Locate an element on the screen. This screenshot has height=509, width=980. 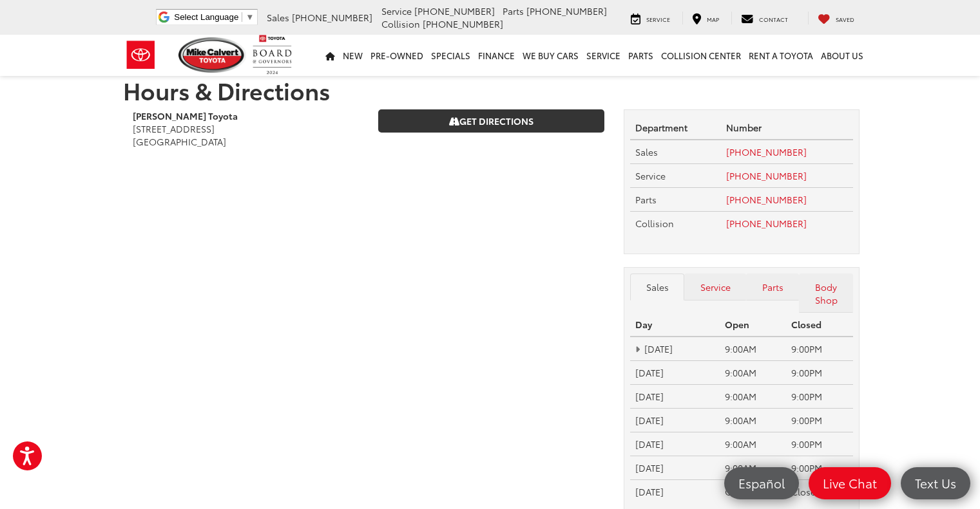
a: Body Shop is located at coordinates (826, 294).